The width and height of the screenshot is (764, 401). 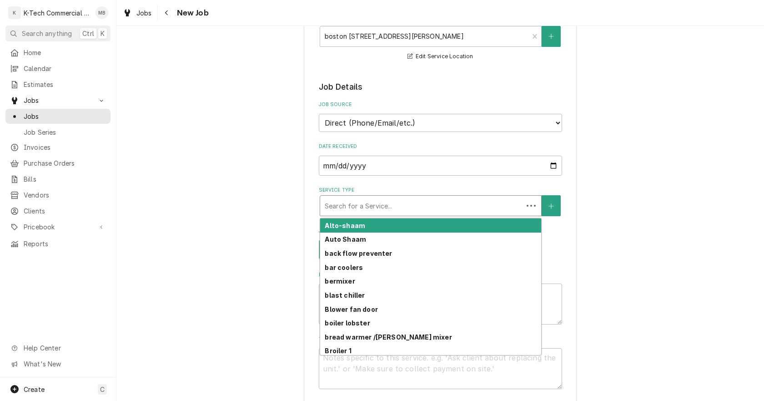 What do you see at coordinates (102, 13) in the screenshot?
I see `div: Mehdi Bazidane's Avatar` at bounding box center [102, 13].